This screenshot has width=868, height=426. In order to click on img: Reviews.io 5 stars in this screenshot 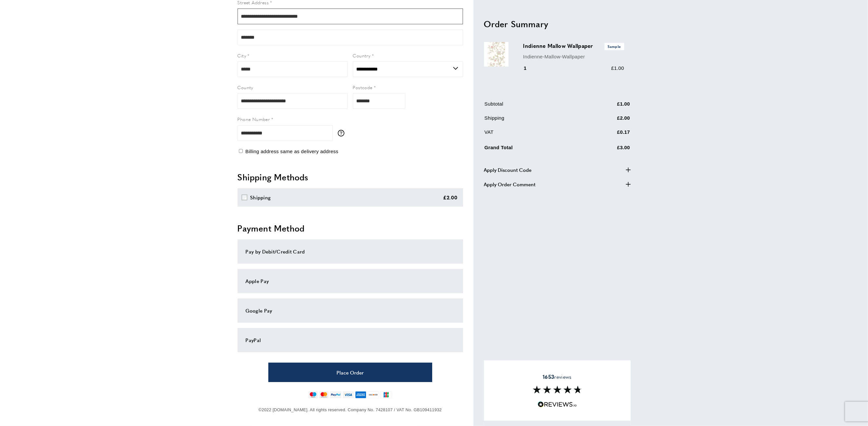, I will do `click(558, 404)`.